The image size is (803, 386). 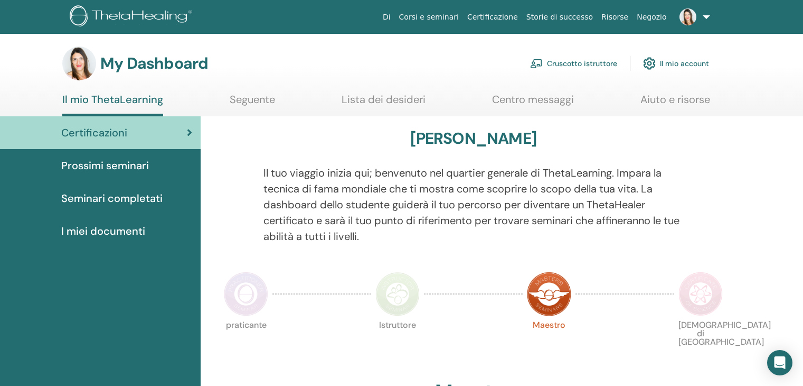 I want to click on span: Certificazioni, so click(x=94, y=133).